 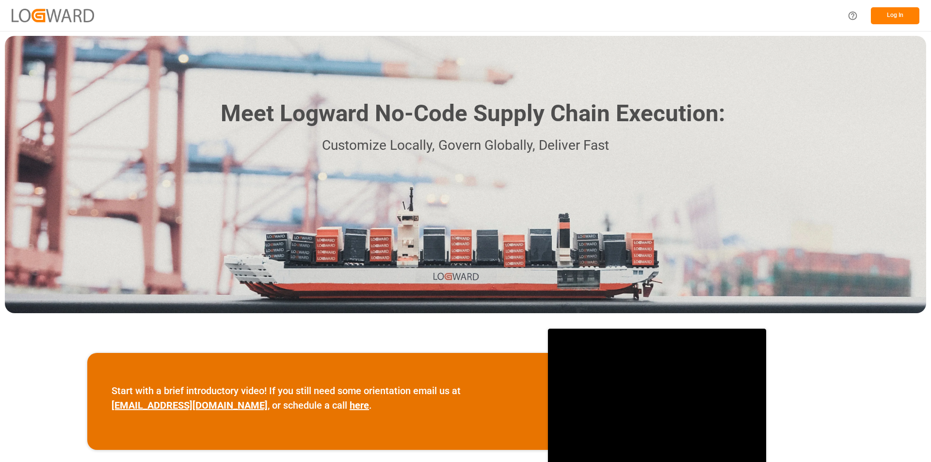 What do you see at coordinates (53, 15) in the screenshot?
I see `img: Logward_new_orange.png` at bounding box center [53, 15].